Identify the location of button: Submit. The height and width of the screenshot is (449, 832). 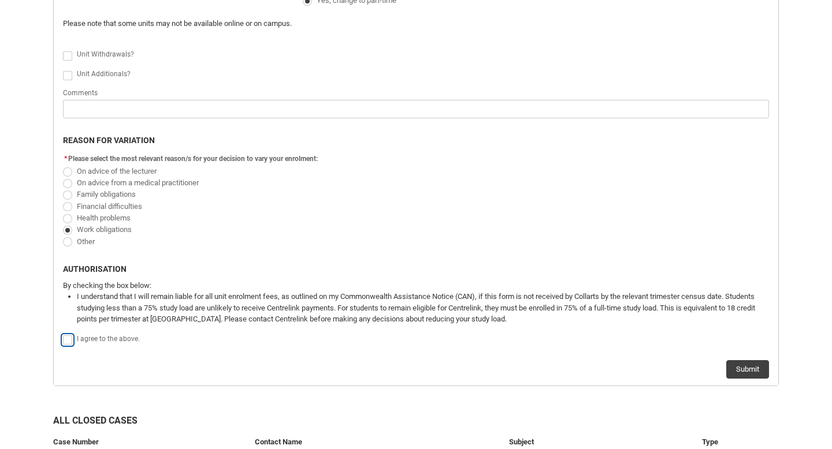
(748, 370).